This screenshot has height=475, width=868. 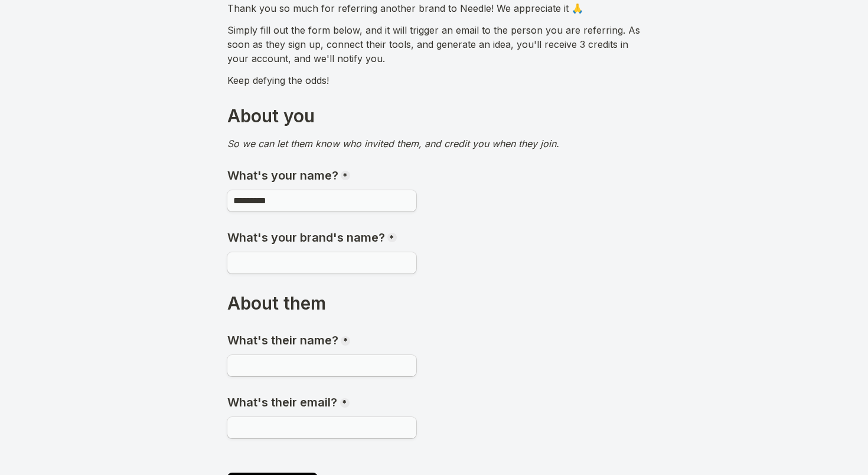 I want to click on h3: What's your name?, so click(x=284, y=175).